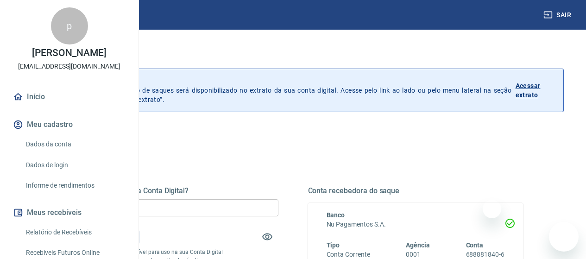  Describe the element at coordinates (75, 165) in the screenshot. I see `a: Dados de login` at that location.